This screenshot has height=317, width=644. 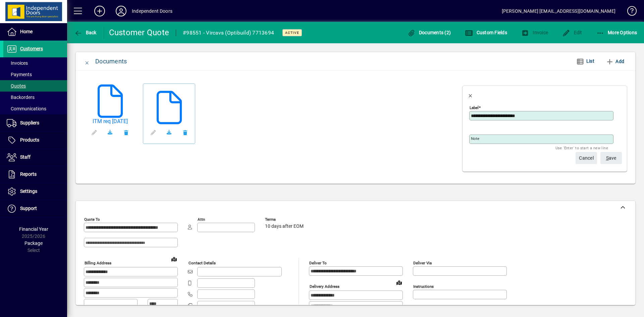 What do you see at coordinates (617, 32) in the screenshot?
I see `span: More Options` at bounding box center [617, 32].